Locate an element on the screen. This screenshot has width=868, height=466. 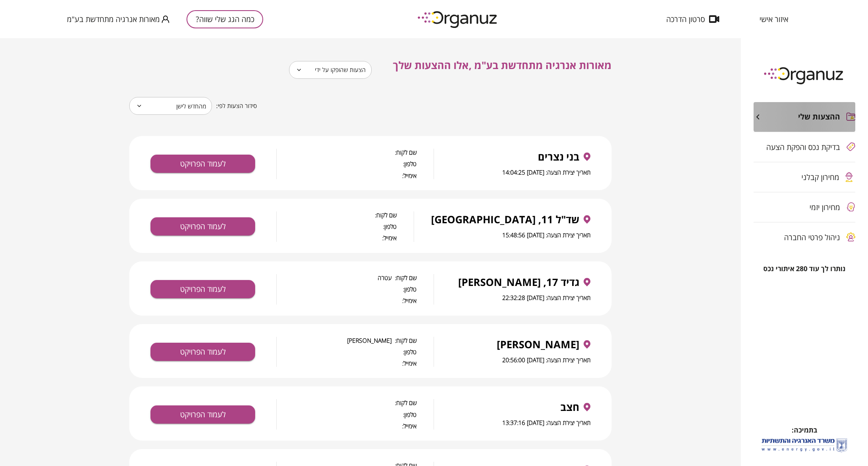
button: בדיקת נכס והפקת הצעה is located at coordinates (805, 147).